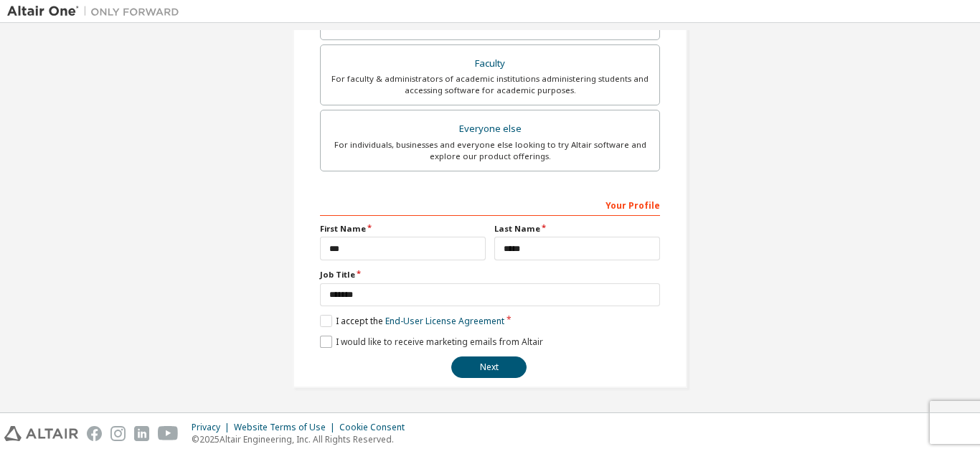 This screenshot has width=980, height=454. Describe the element at coordinates (286, 427) in the screenshot. I see `div: Website Terms of Use` at that location.